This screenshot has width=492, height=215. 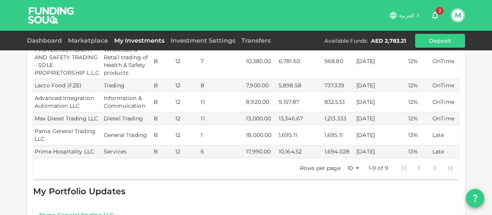 I want to click on td: 968.80, so click(x=339, y=61).